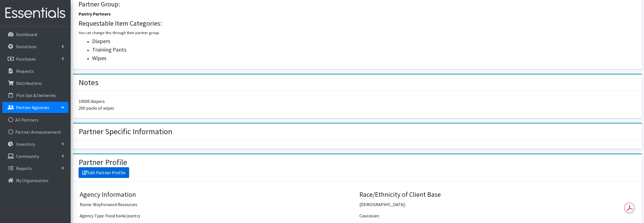 The width and height of the screenshot is (644, 223). Describe the element at coordinates (99, 58) in the screenshot. I see `span: Wipes` at that location.